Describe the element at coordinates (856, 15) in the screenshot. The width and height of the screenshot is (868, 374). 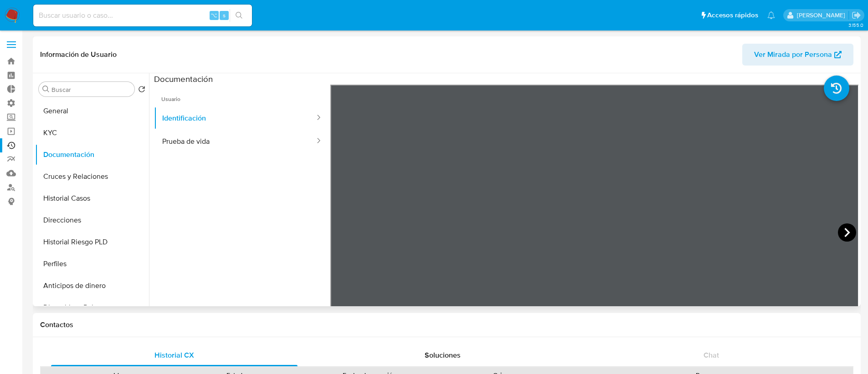
I see `a: Salir` at that location.